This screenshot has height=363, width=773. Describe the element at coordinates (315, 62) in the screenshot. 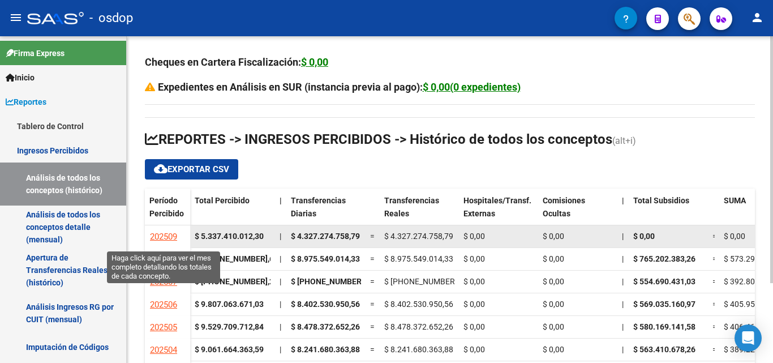

I see `div: $ 0,00` at that location.